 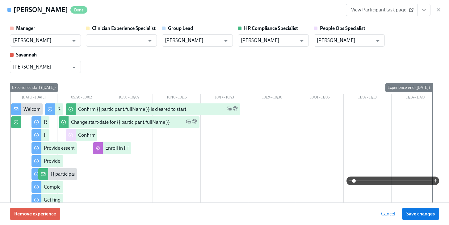 I want to click on button: Remove experience, so click(x=35, y=214).